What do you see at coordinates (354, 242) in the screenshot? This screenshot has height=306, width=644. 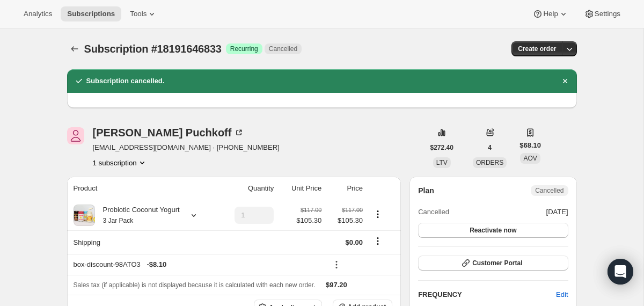 I see `span: $0.00` at bounding box center [354, 242].